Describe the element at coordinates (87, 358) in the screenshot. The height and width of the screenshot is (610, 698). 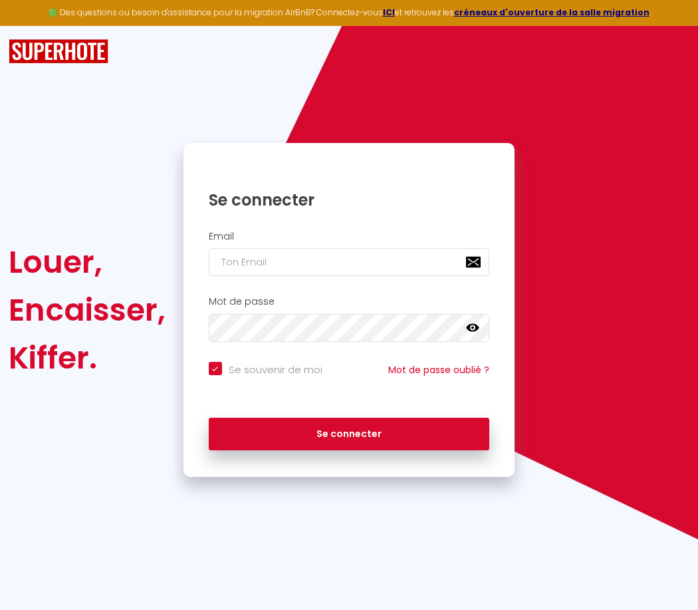
I see `div: Kiffer.` at that location.